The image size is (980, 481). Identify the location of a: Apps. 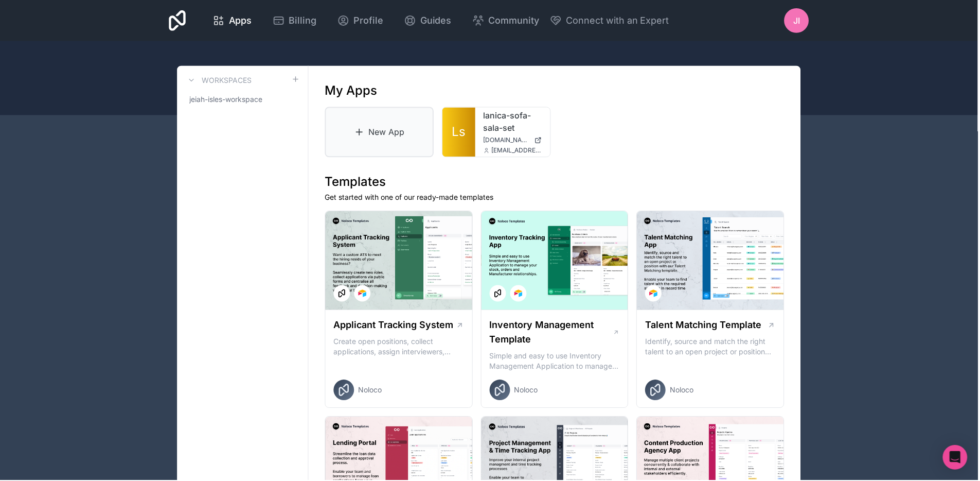
(233, 21).